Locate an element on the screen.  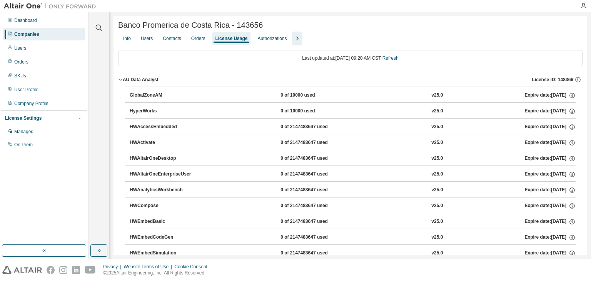
div: HWEmbedBasic is located at coordinates (164, 222).